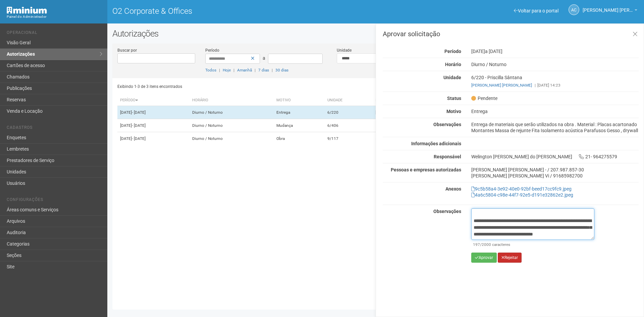 The image size is (644, 317). I want to click on div: /2000 caracteres, so click(532, 245).